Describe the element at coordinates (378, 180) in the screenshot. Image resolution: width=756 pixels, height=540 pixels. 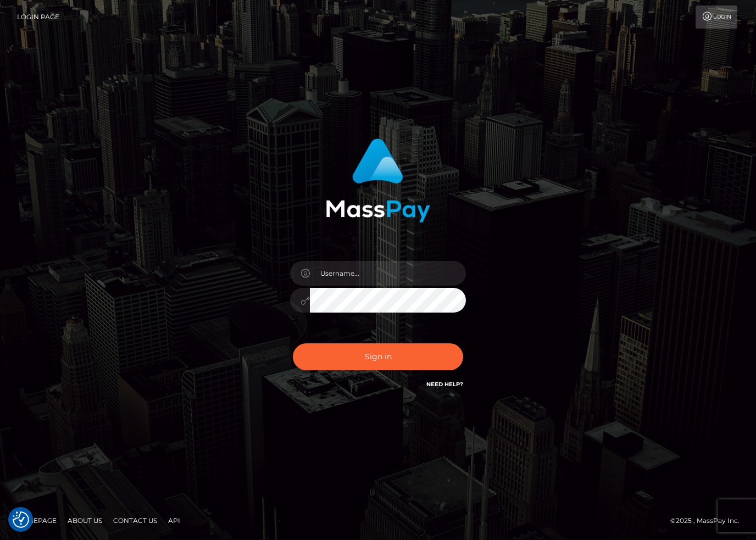
I see `img: MassPay Login` at that location.